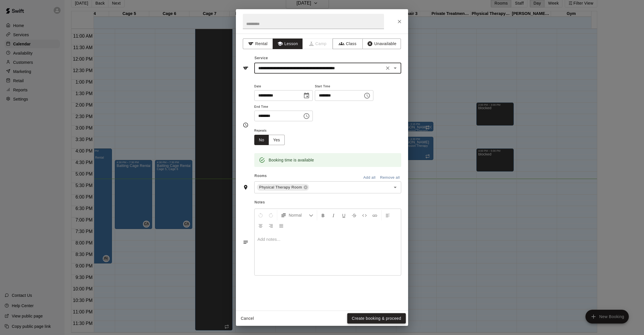  What do you see at coordinates (271, 226) in the screenshot?
I see `button: Right Align` at bounding box center [271, 226].